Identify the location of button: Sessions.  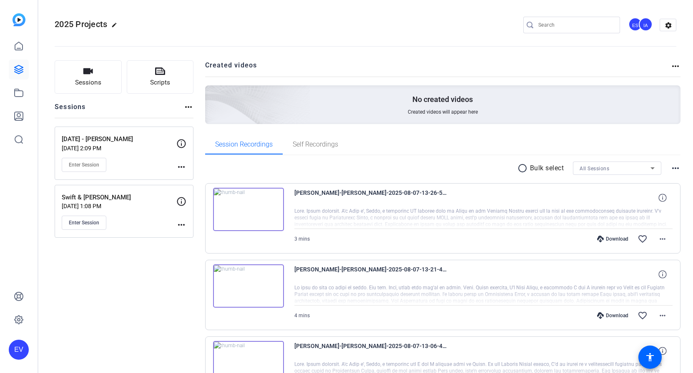
(88, 77).